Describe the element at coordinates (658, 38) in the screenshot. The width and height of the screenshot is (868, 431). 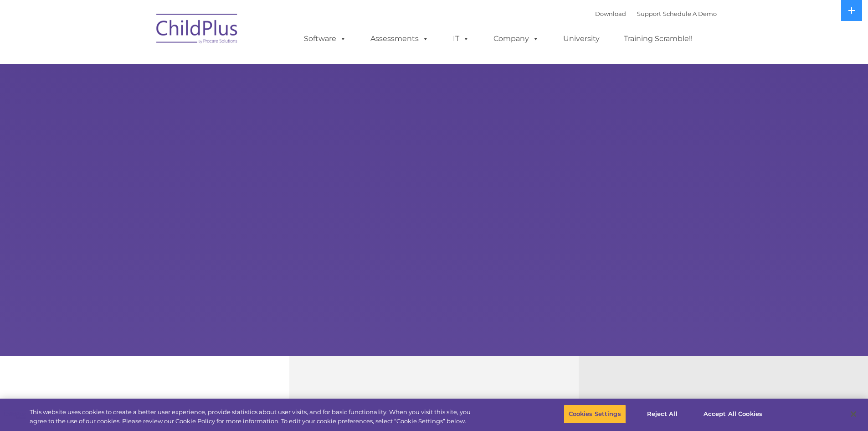
I see `a: Training Scramble!!` at that location.